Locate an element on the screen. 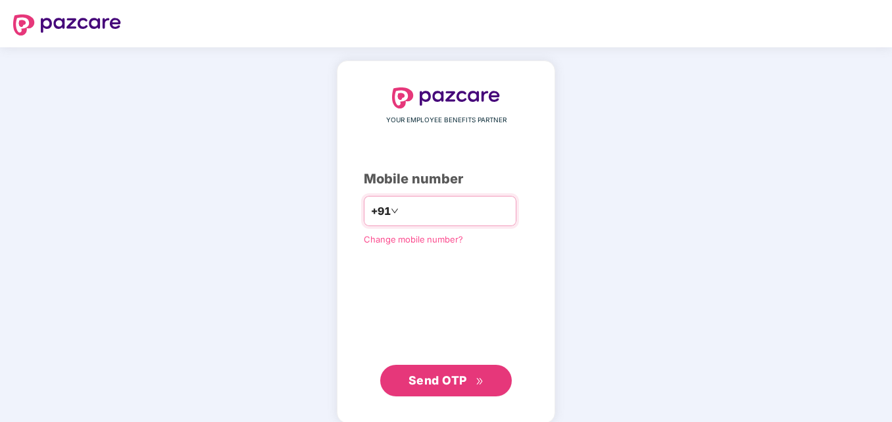 Image resolution: width=892 pixels, height=422 pixels. div: Mobile number is located at coordinates (446, 179).